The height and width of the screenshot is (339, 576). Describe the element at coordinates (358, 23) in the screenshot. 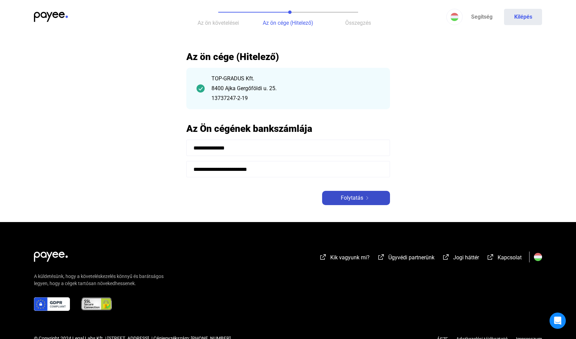

I see `span: Összegzés` at that location.